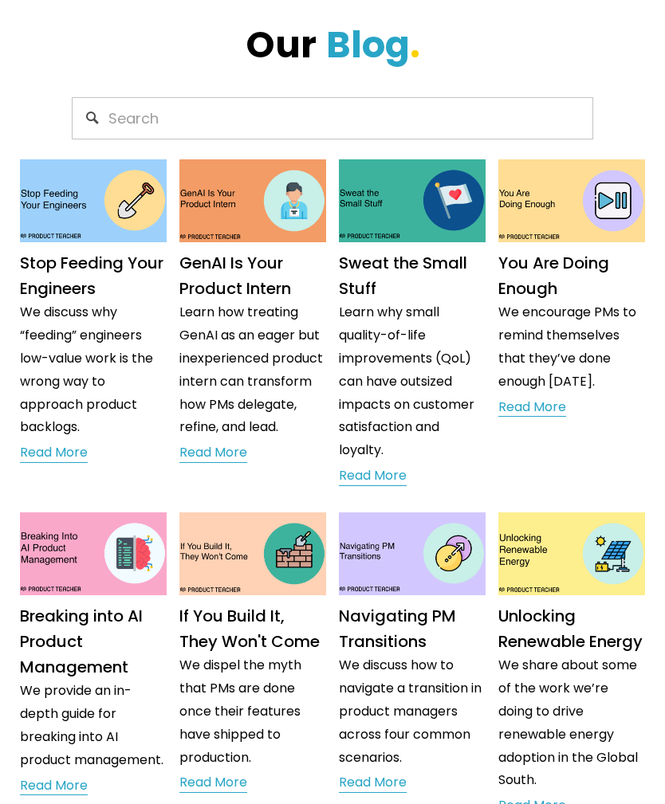  I want to click on p: We provide an in-depth guide for breaking into AI product management., so click(93, 725).